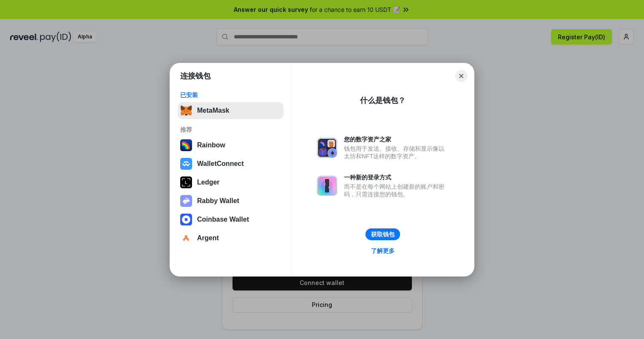  What do you see at coordinates (218, 201) in the screenshot?
I see `div: Rabby Wallet` at bounding box center [218, 201].